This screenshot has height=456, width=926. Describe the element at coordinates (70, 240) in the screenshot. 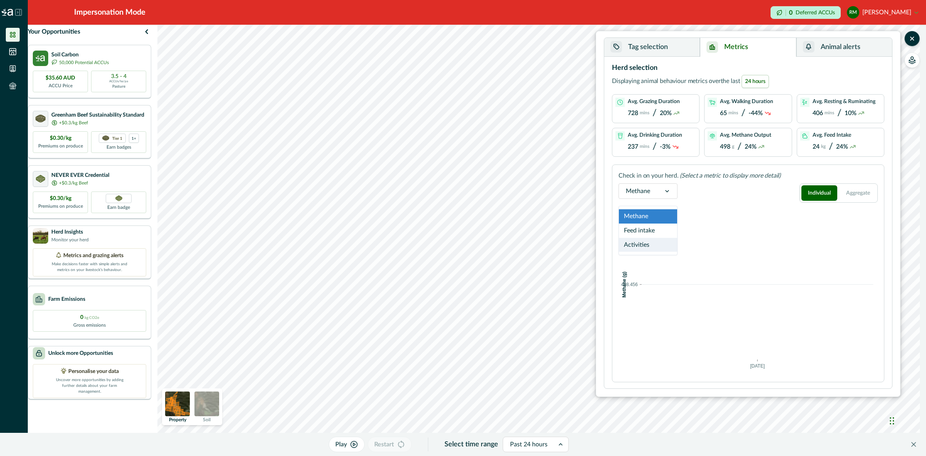

I see `p: Monitor your herd` at that location.